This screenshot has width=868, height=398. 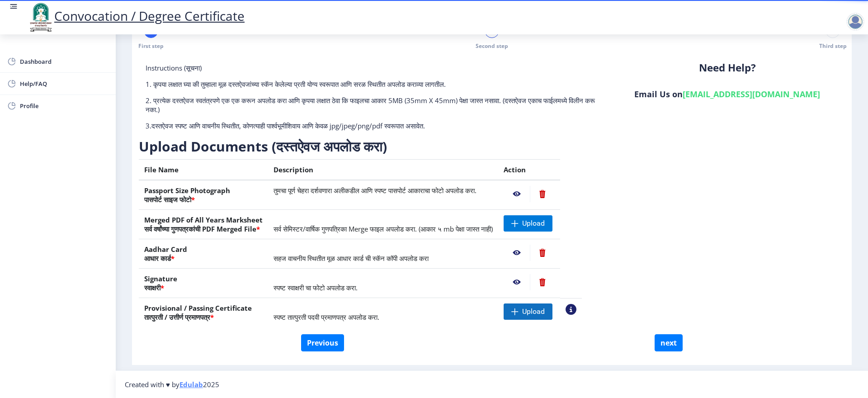 I want to click on th: File Name, so click(x=203, y=170).